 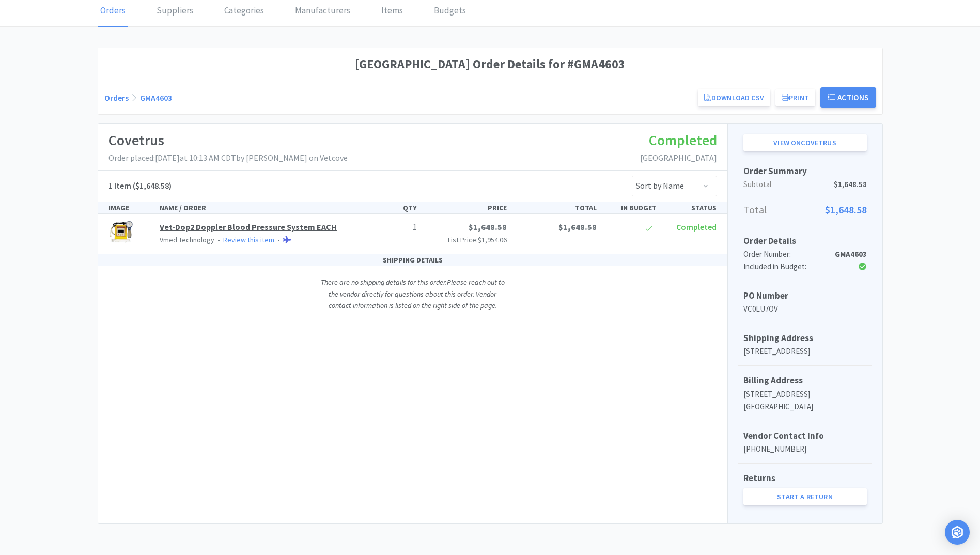 What do you see at coordinates (392, 208) in the screenshot?
I see `div: QTY` at bounding box center [392, 208].